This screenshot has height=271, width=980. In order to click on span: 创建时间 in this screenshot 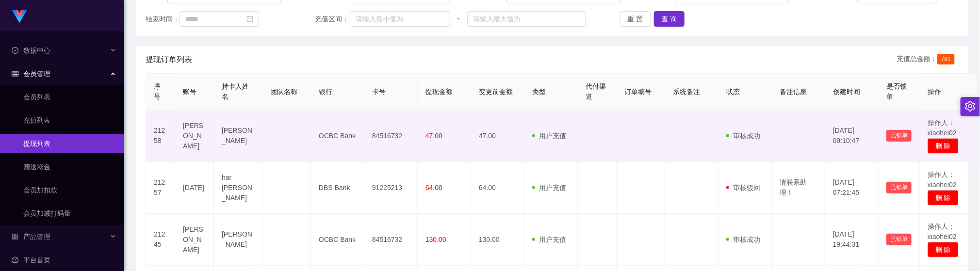, I will do `click(847, 91)`.